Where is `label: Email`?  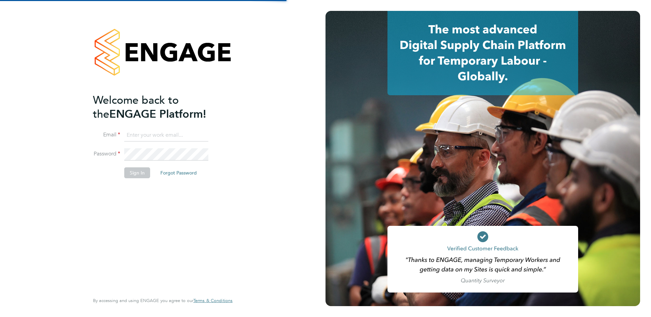 label: Email is located at coordinates (107, 135).